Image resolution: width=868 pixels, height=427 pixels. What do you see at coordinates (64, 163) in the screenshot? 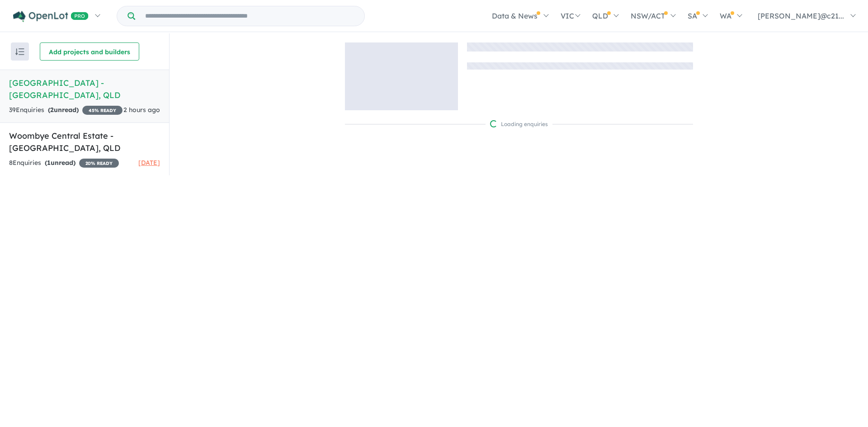
I see `div: 8 Enquir ies` at bounding box center [64, 163].